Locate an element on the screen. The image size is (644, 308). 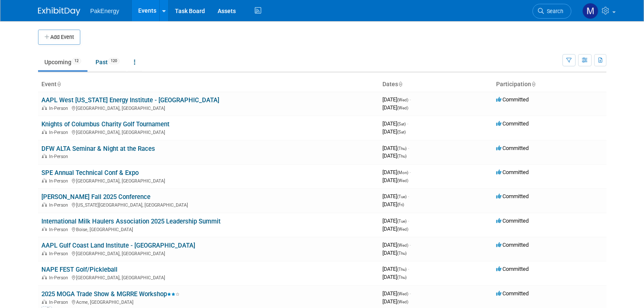
th: Dates is located at coordinates (436, 84).